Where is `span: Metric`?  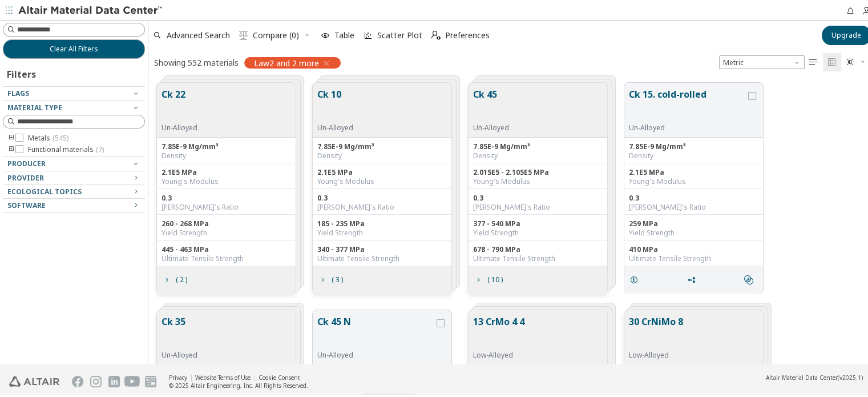
span: Metric is located at coordinates (762, 61).